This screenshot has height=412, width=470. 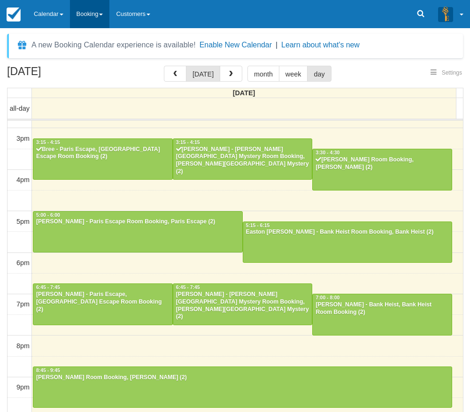 I want to click on img: checkfront-main-nav-mini-logo.png, so click(x=14, y=15).